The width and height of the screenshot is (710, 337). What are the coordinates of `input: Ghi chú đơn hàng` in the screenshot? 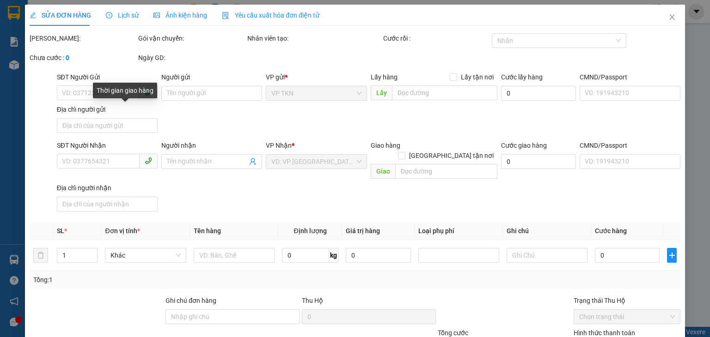 It's located at (232, 317).